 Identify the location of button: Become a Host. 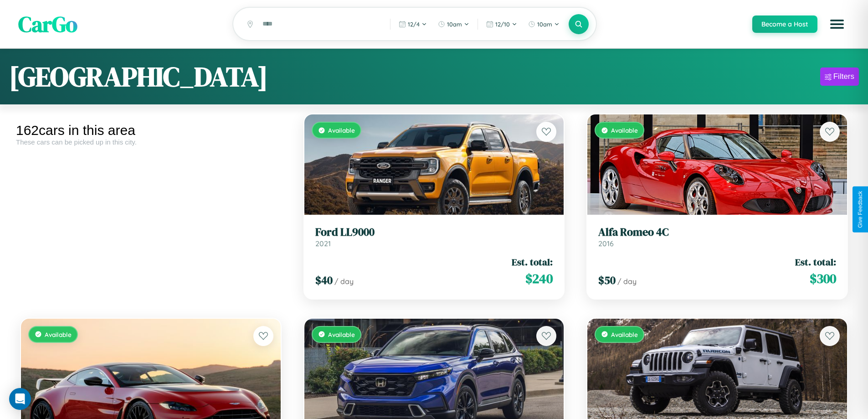
(784, 24).